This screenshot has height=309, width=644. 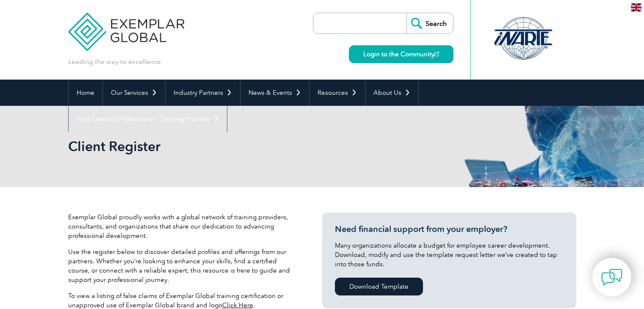 What do you see at coordinates (275, 93) in the screenshot?
I see `a: News & Events` at bounding box center [275, 93].